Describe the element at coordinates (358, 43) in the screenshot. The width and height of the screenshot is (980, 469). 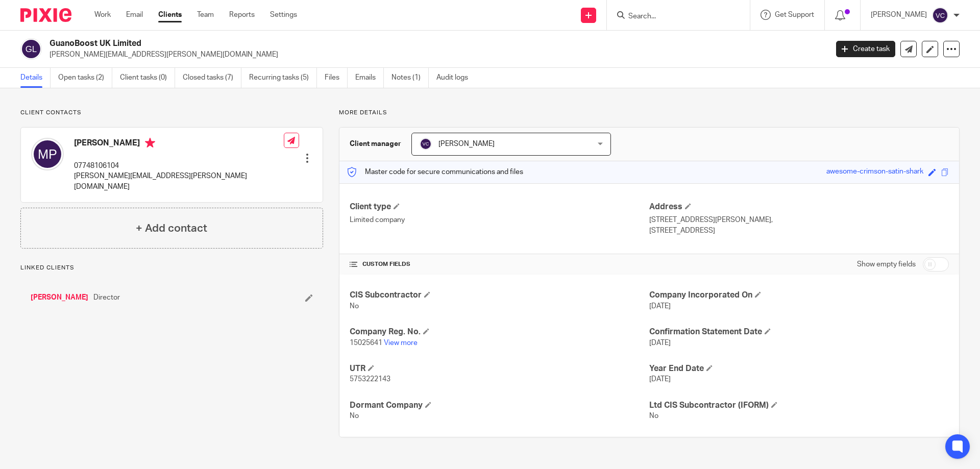
I see `h2: GuanoBoost UK Limited` at that location.